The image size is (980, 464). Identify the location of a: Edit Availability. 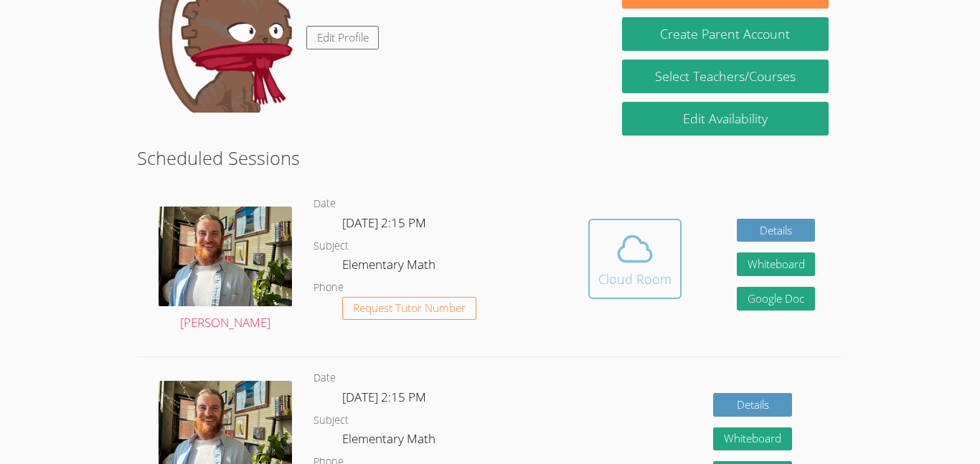
(726, 118).